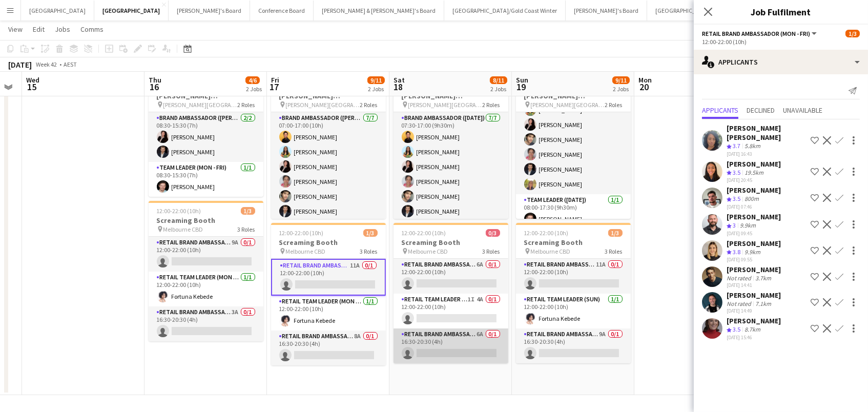 This screenshot has height=412, width=868. I want to click on div: 12:00-22:00 (10h)1/3Screaming Booth Melbourne CBD3 RolesRETAIL Brand Ambassador (Mon - Fri)9A0/11..., so click(206, 271).